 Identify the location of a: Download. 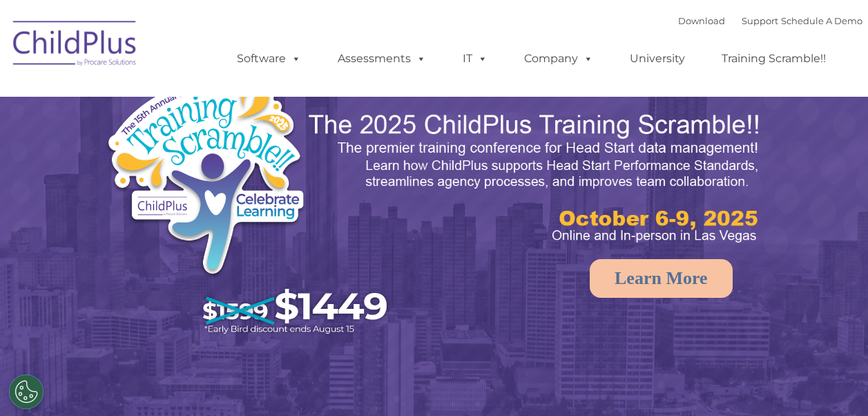
(702, 21).